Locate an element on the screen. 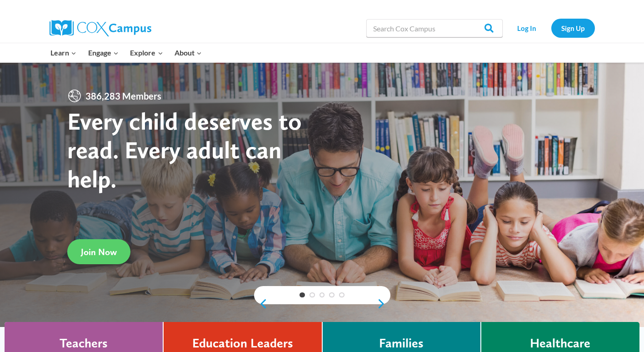 The width and height of the screenshot is (644, 352). h4: Healthcare is located at coordinates (560, 343).